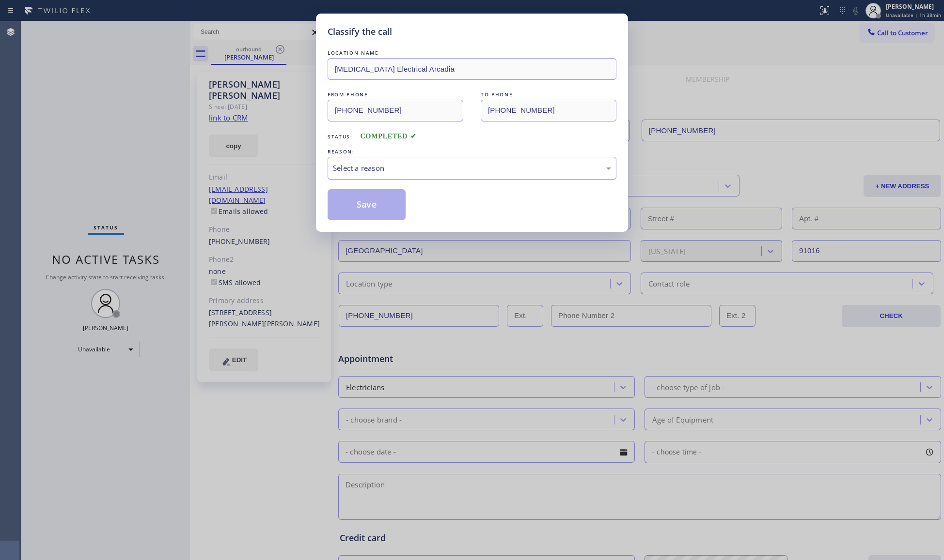 The height and width of the screenshot is (560, 944). What do you see at coordinates (360, 31) in the screenshot?
I see `h5: Classify the call` at bounding box center [360, 31].